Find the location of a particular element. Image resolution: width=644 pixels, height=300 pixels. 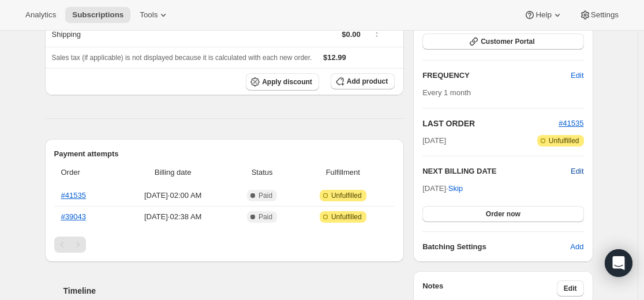

span: Settings is located at coordinates (605, 15).